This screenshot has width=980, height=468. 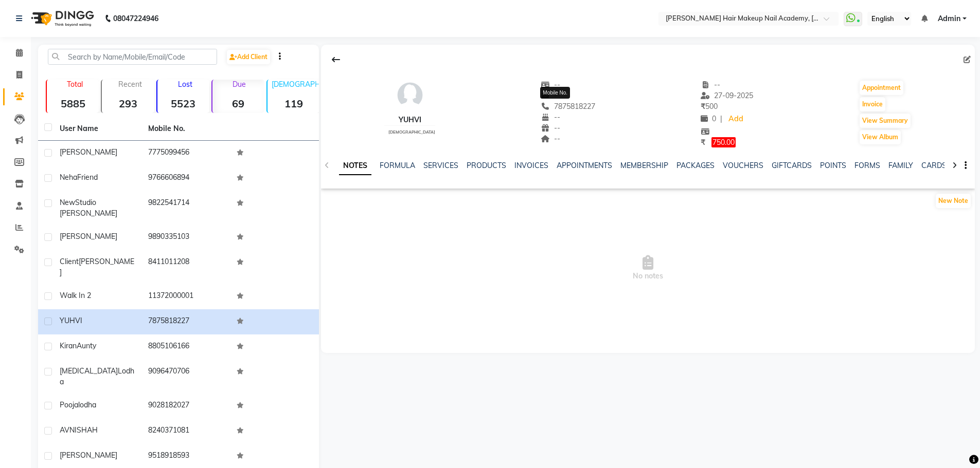 What do you see at coordinates (901, 166) in the screenshot?
I see `a: FAMILY` at bounding box center [901, 166].